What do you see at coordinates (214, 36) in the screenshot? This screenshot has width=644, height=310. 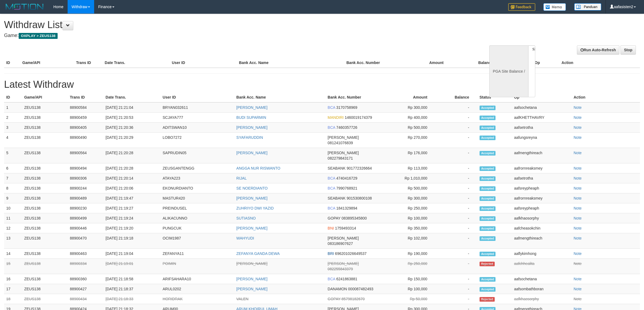 I see `h4: Game:` at bounding box center [214, 36].